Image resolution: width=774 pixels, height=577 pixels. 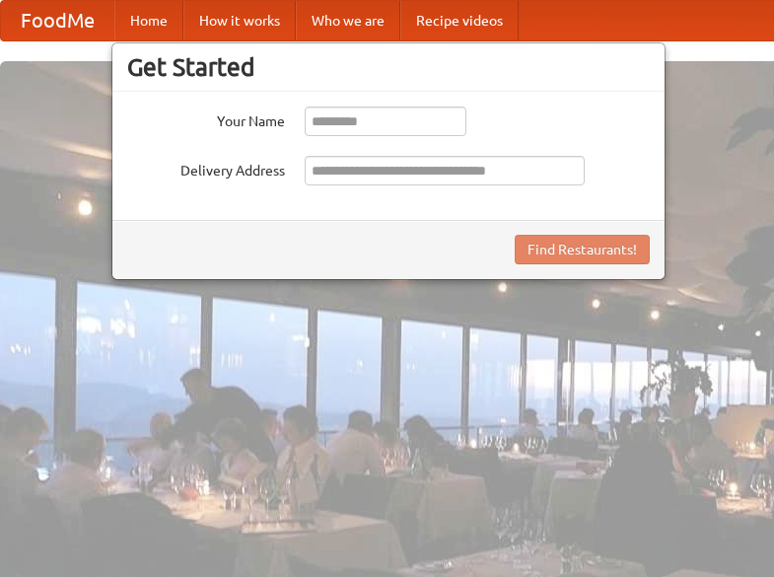 I want to click on a: Who we are, so click(x=348, y=21).